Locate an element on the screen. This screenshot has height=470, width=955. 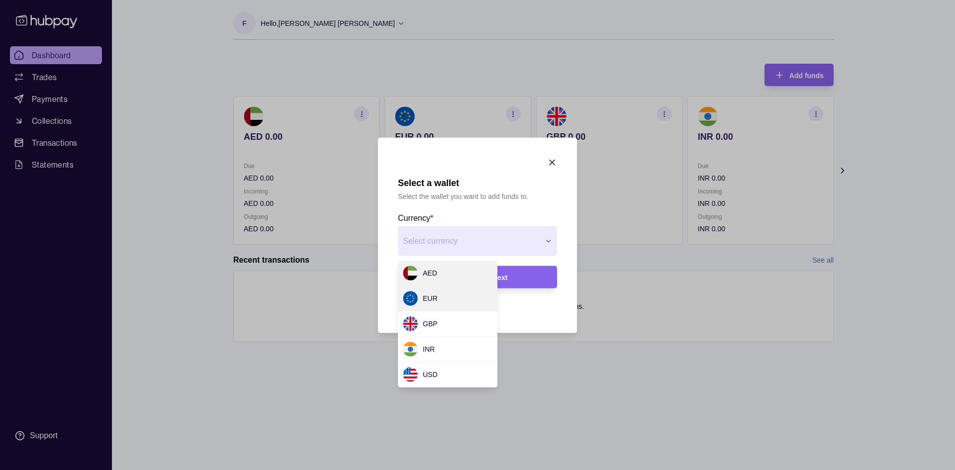
img: us is located at coordinates (410, 375).